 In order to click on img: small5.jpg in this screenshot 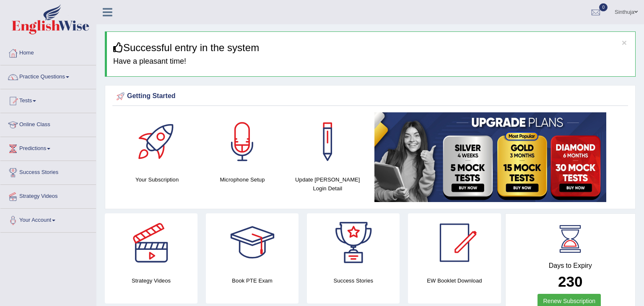, I will do `click(490, 158)`.